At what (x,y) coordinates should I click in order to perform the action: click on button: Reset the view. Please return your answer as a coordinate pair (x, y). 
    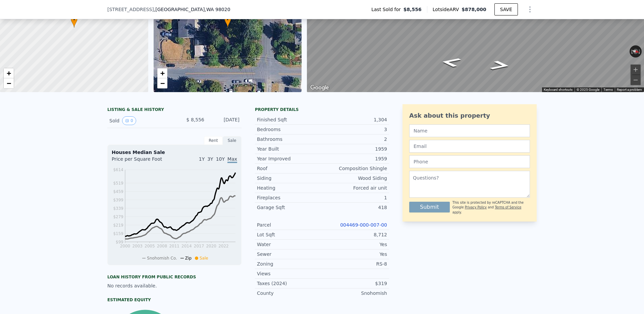
    Looking at the image, I should click on (636, 52).